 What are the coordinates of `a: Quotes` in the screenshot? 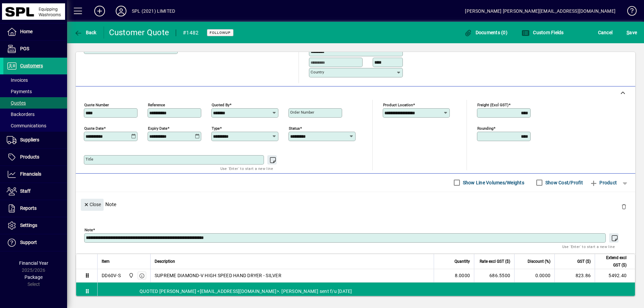 It's located at (35, 103).